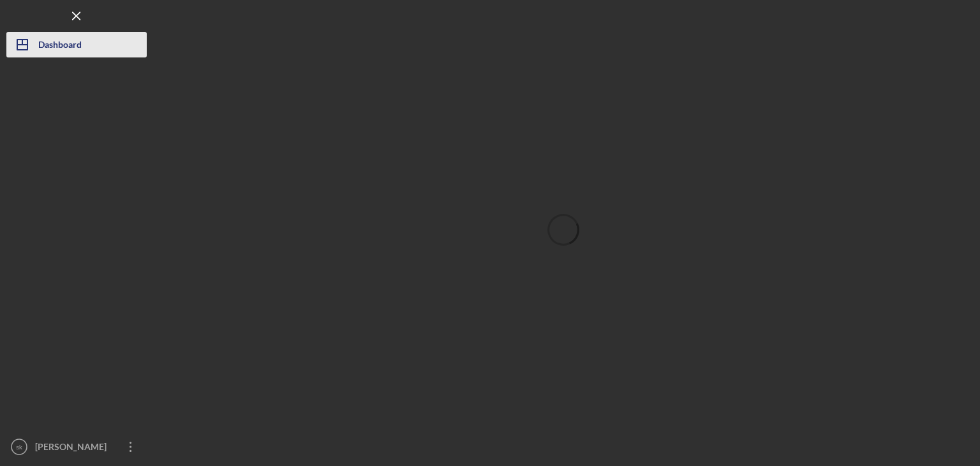 The image size is (980, 466). I want to click on a: Dashboard, so click(76, 45).